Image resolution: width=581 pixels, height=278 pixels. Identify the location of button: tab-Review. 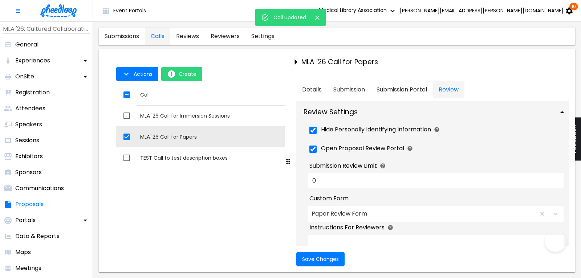
(449, 90).